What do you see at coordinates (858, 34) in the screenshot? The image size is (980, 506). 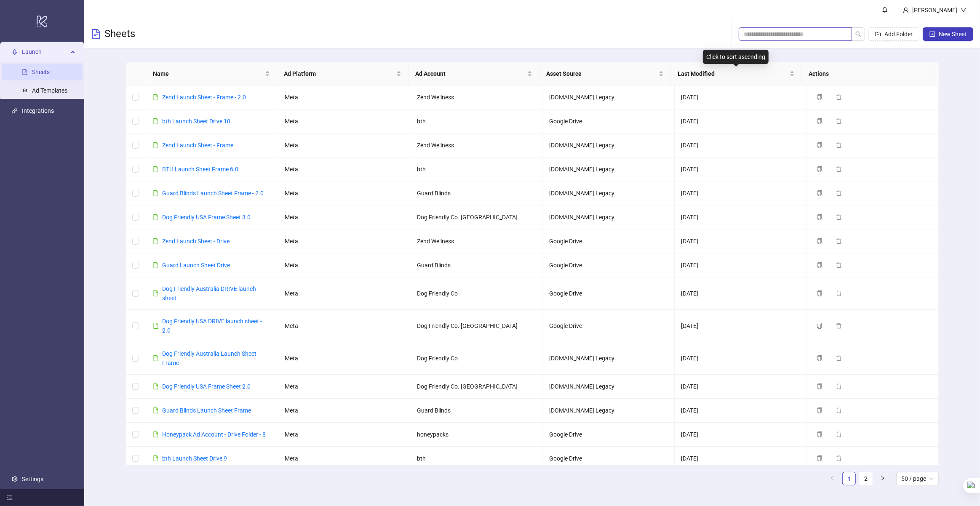 I see `span: search` at bounding box center [858, 34].